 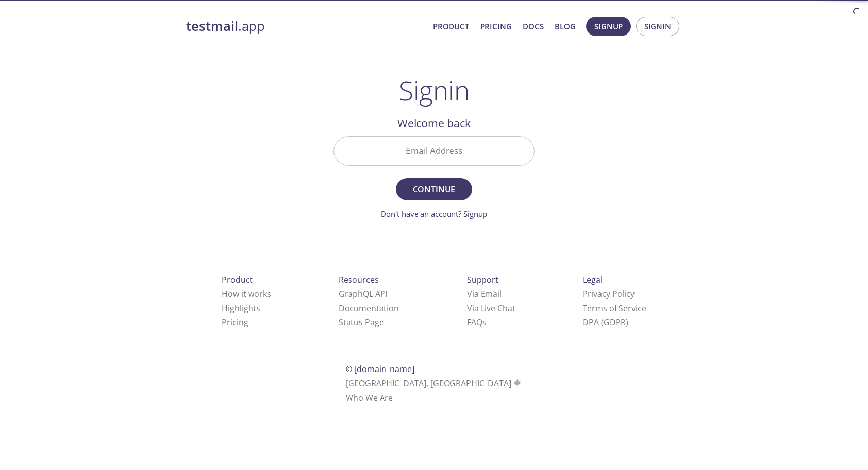 What do you see at coordinates (363, 294) in the screenshot?
I see `a: GraphQL API` at bounding box center [363, 294].